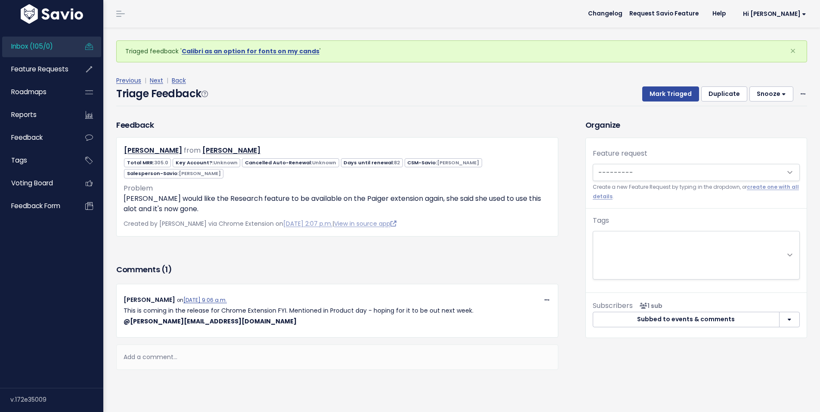  What do you see at coordinates (37, 183) in the screenshot?
I see `a: Voting Board` at bounding box center [37, 183].